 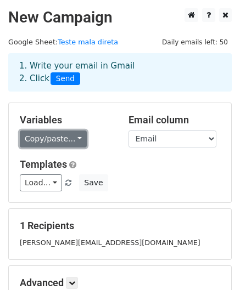 What do you see at coordinates (63, 42) in the screenshot?
I see `small: Google Sheet:` at bounding box center [63, 42].